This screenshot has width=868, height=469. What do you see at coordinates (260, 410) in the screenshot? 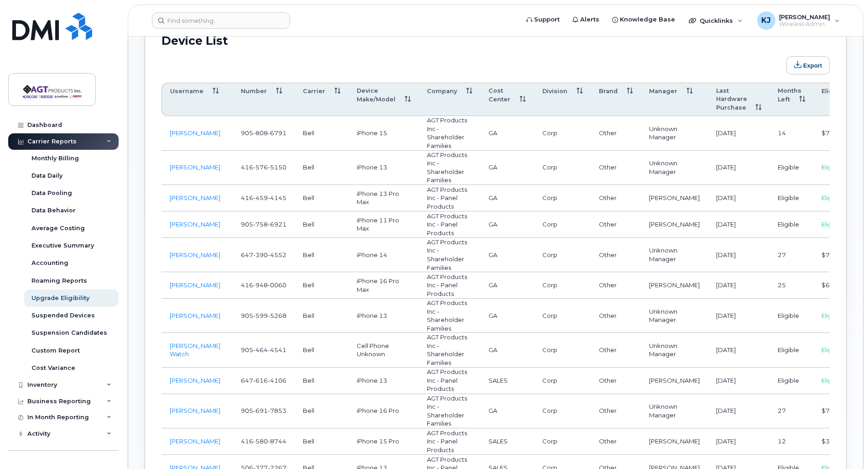
I see `span: 691` at bounding box center [260, 410].